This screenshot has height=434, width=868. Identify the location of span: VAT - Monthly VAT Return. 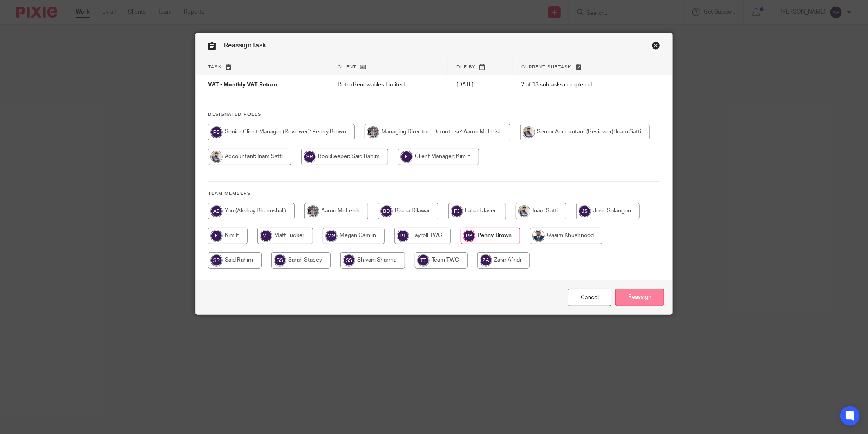
(242, 85).